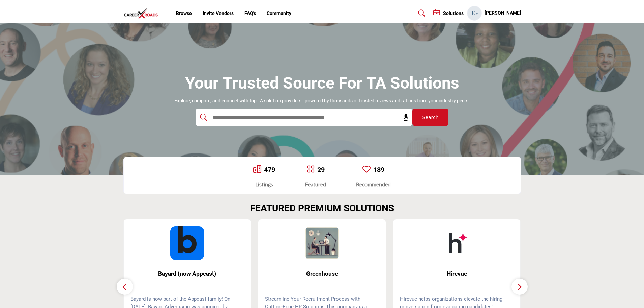  What do you see at coordinates (311, 170) in the screenshot?
I see `a: Go to Featured` at bounding box center [311, 170].